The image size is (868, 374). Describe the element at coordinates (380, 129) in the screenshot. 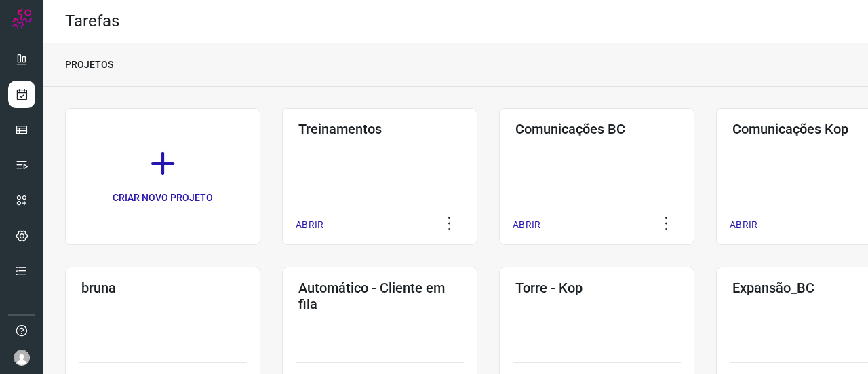

I see `h3: Treinamentos` at that location.